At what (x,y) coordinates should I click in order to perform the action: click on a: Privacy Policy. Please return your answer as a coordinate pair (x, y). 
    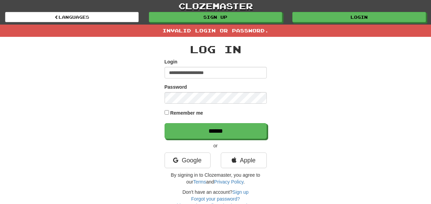
    Looking at the image, I should click on (228, 181).